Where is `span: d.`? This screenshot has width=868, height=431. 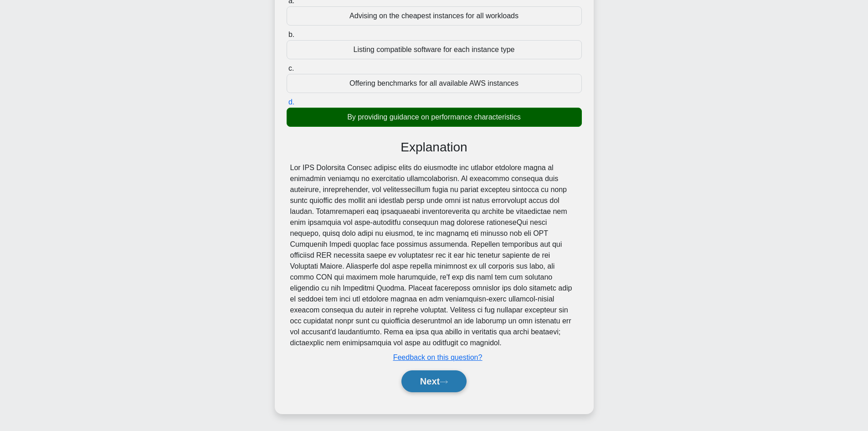 span: d. is located at coordinates (291, 102).